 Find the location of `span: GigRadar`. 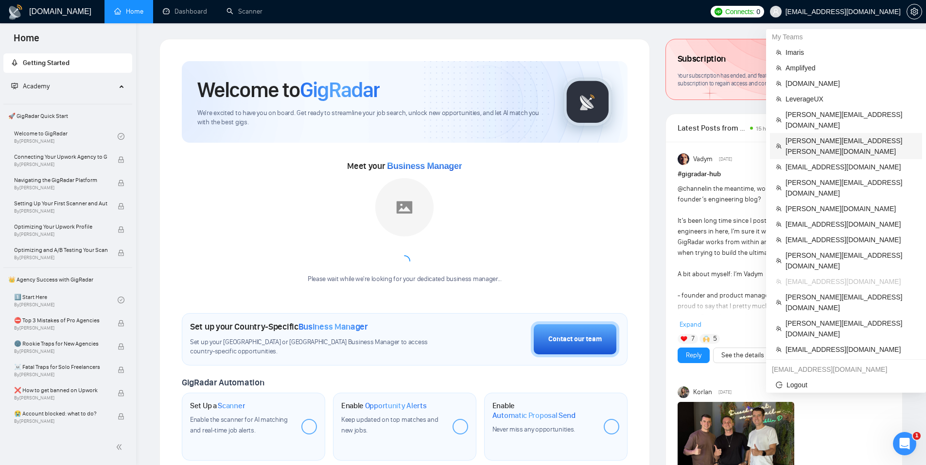

span: GigRadar is located at coordinates (340, 90).